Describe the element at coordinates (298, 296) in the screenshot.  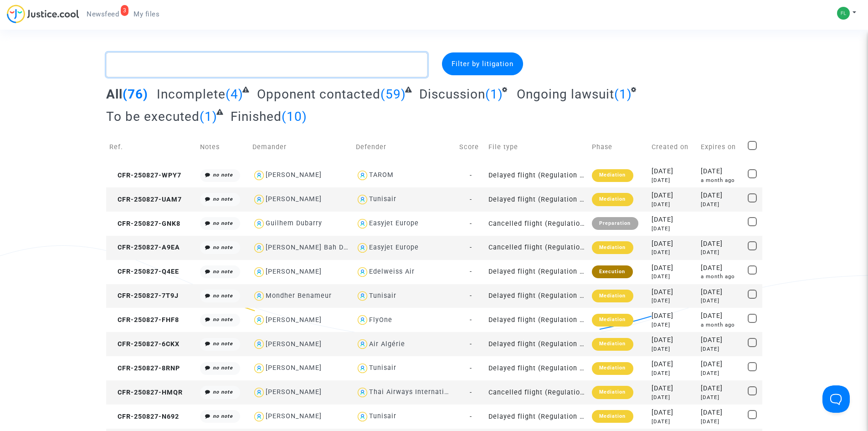
I see `div: Mondher Benameur` at that location.